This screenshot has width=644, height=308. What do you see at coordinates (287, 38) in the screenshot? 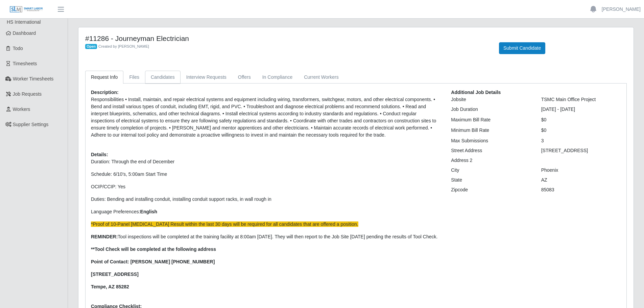
I see `h4: #11286 - Journeyman Electrician` at bounding box center [287, 38].